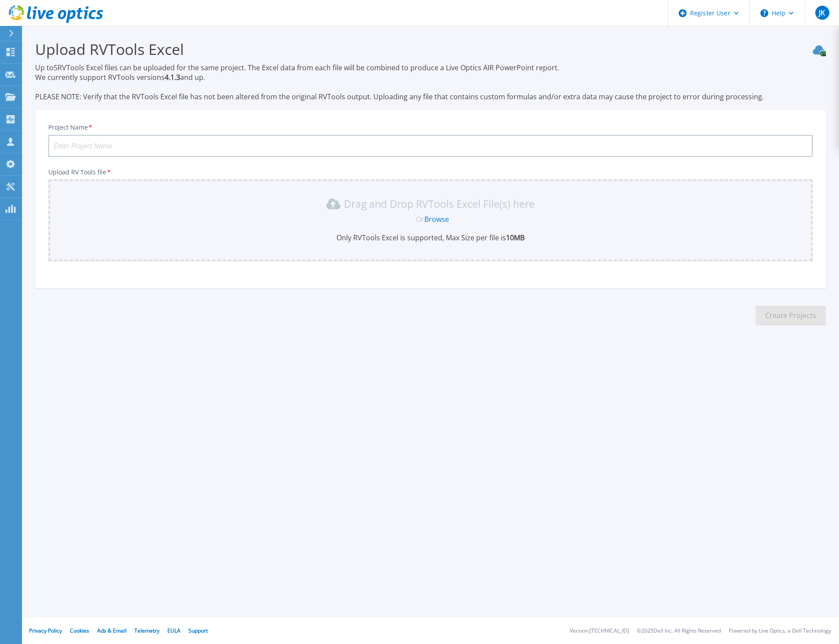  Describe the element at coordinates (112, 630) in the screenshot. I see `a: Ads & Email` at that location.